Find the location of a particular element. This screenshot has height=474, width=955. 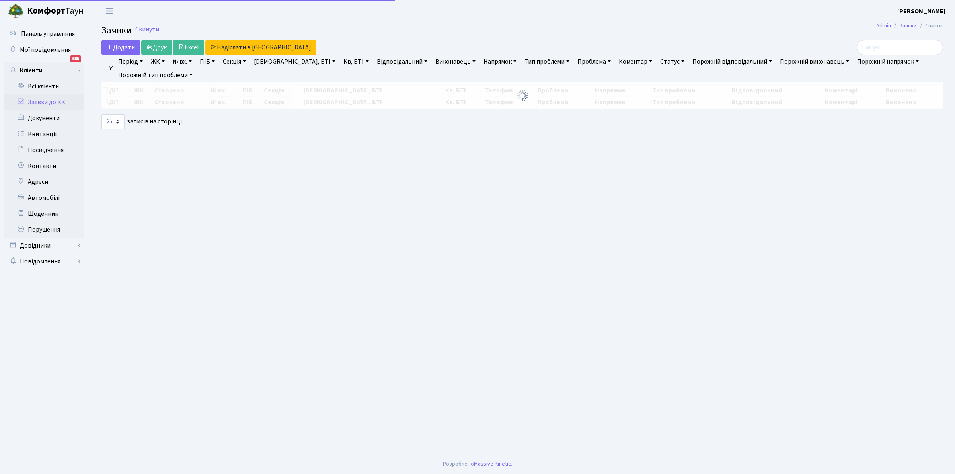

a: Документи is located at coordinates (44, 118).